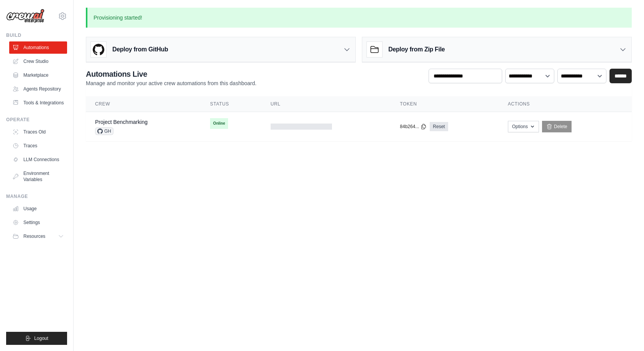 Image resolution: width=644 pixels, height=351 pixels. I want to click on a: Environment Variables, so click(38, 176).